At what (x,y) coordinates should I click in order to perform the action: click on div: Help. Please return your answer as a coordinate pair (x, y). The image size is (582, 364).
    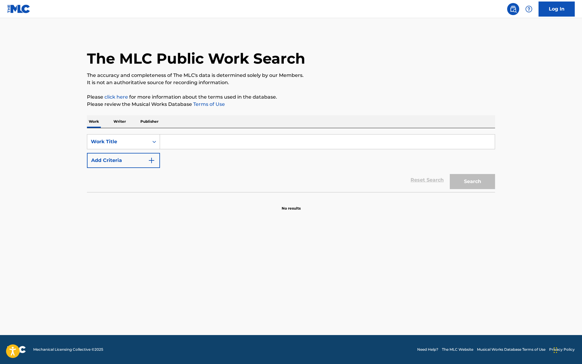
    Looking at the image, I should click on (529, 9).